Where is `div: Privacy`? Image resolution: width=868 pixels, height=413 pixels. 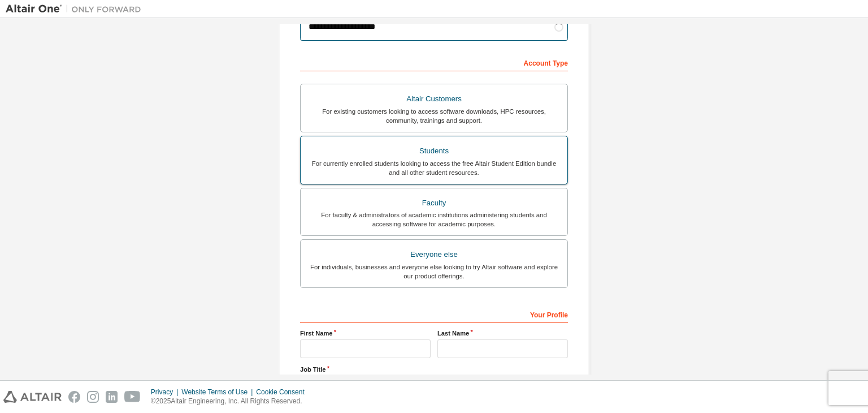 div: Privacy is located at coordinates (166, 392).